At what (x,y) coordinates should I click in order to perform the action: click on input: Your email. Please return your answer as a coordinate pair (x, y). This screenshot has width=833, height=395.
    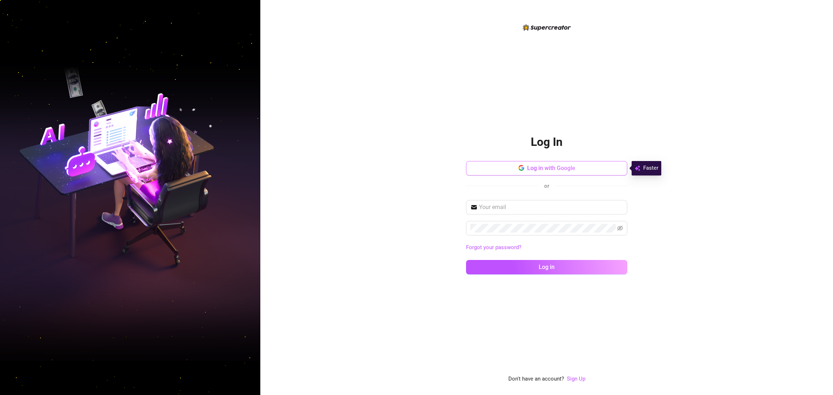
    Looking at the image, I should click on (551, 207).